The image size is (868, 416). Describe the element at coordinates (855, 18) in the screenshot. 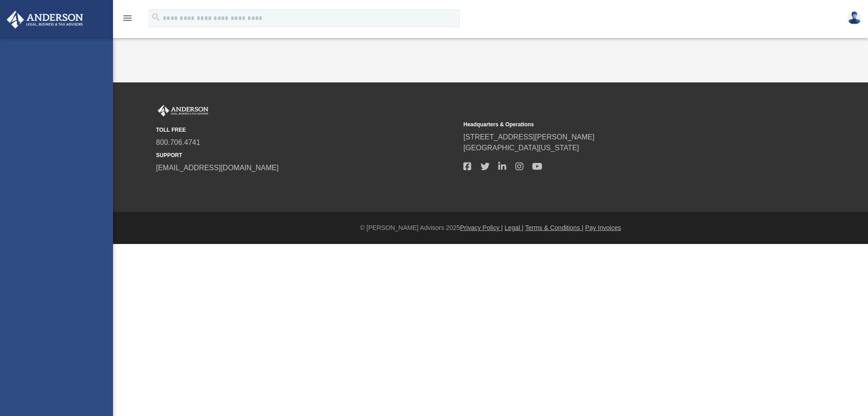

I see `img: User Pic` at that location.